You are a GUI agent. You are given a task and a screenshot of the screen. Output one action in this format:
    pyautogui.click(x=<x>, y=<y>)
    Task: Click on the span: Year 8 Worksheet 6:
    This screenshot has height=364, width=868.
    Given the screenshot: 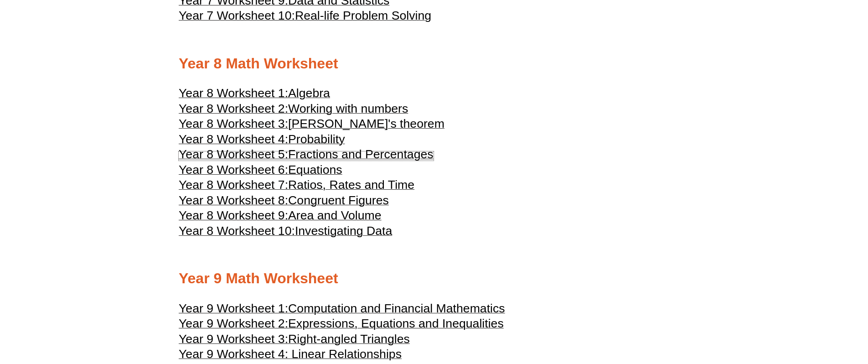 What is the action you would take?
    pyautogui.click(x=233, y=169)
    